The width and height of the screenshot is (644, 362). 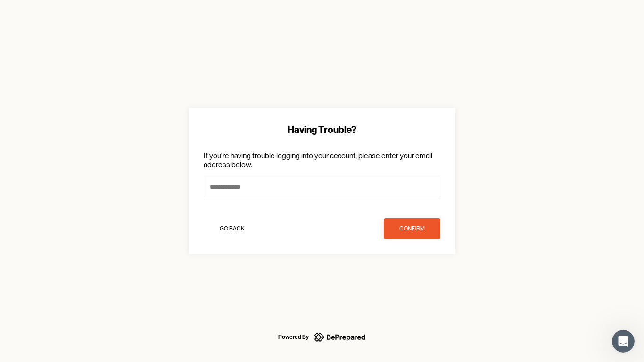 What do you see at coordinates (322, 129) in the screenshot?
I see `div: Having Trouble?` at bounding box center [322, 129].